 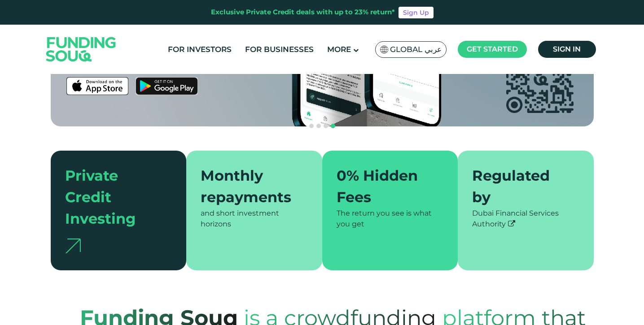 I want to click on span: Global عربي, so click(x=416, y=49).